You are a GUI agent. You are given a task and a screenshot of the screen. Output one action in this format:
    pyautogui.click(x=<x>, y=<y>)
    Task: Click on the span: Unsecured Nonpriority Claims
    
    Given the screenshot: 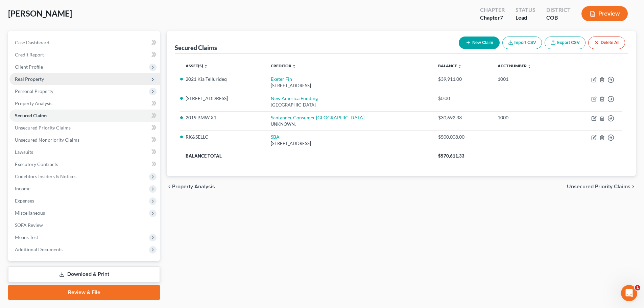 What is the action you would take?
    pyautogui.click(x=47, y=140)
    